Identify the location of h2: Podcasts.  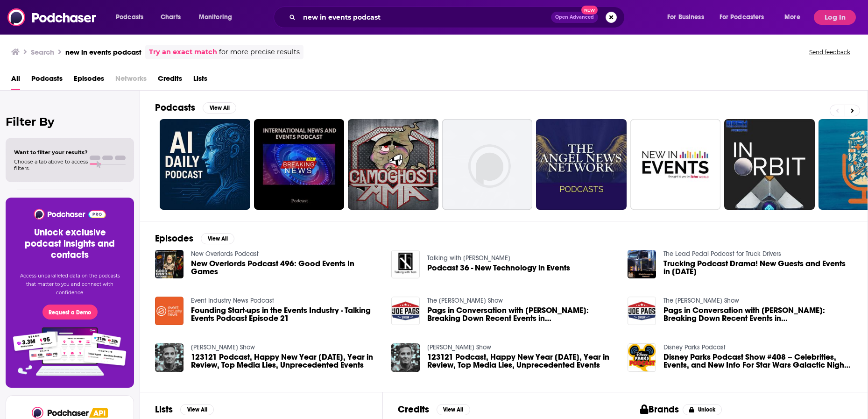
(175, 107).